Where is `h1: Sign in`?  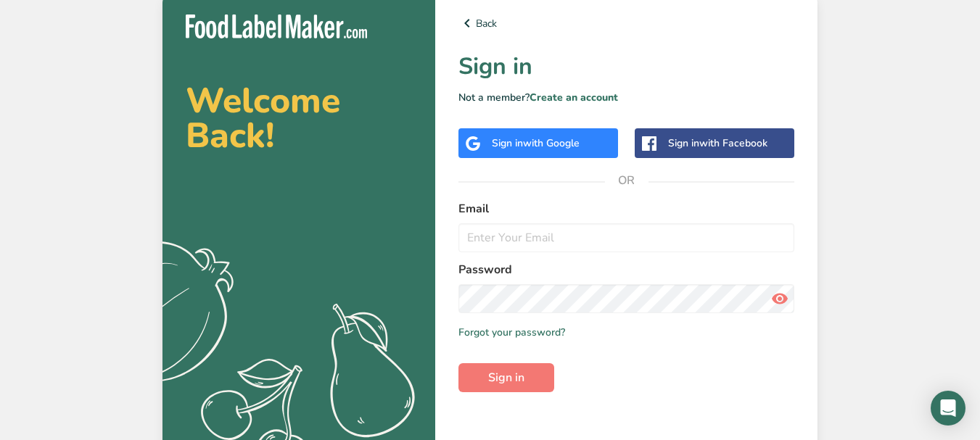
h1: Sign in is located at coordinates (626, 67).